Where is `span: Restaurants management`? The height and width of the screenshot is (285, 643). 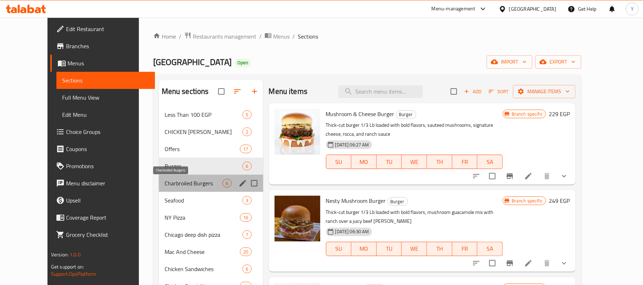 span: Restaurants management is located at coordinates (225, 36).